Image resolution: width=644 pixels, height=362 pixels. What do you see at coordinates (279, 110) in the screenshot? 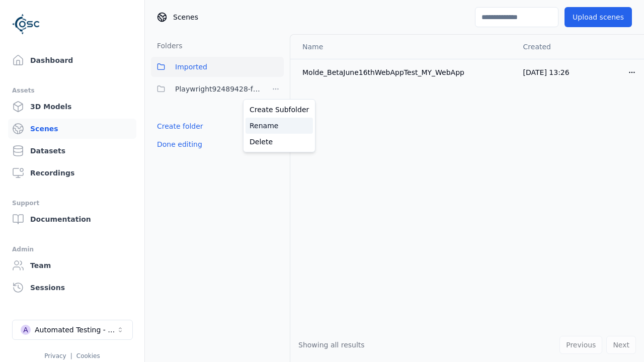
I see `a: Create Subfolder` at bounding box center [279, 110].